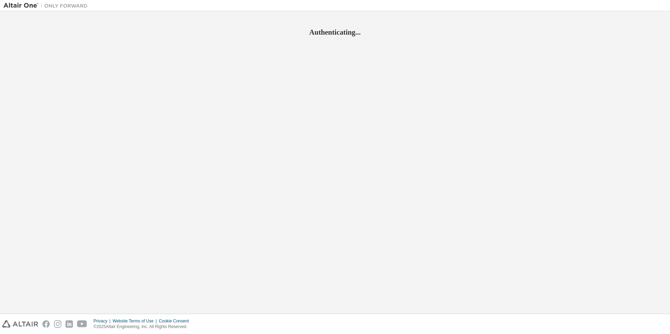 This screenshot has height=334, width=670. What do you see at coordinates (47, 6) in the screenshot?
I see `img: Altair One` at bounding box center [47, 6].